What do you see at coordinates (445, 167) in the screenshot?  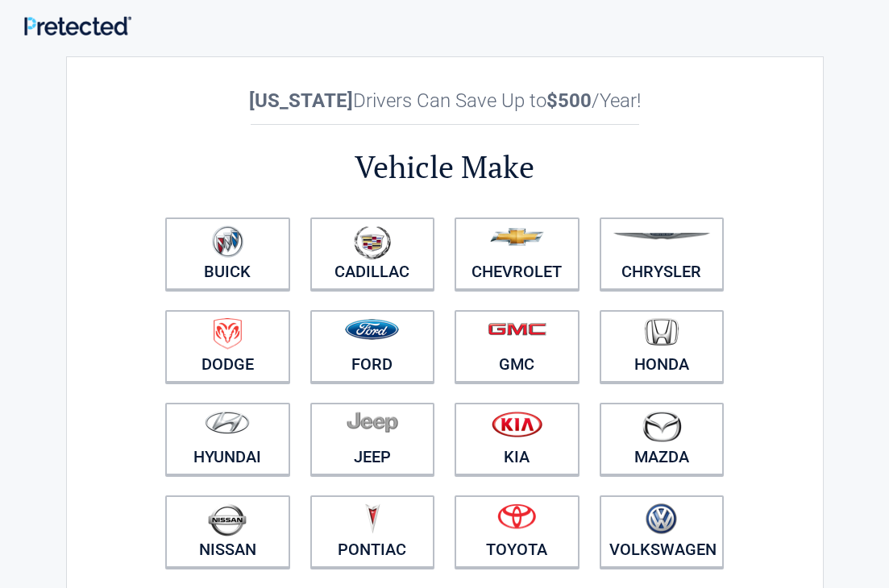 I see `h2: Vehicle Make` at bounding box center [445, 167].